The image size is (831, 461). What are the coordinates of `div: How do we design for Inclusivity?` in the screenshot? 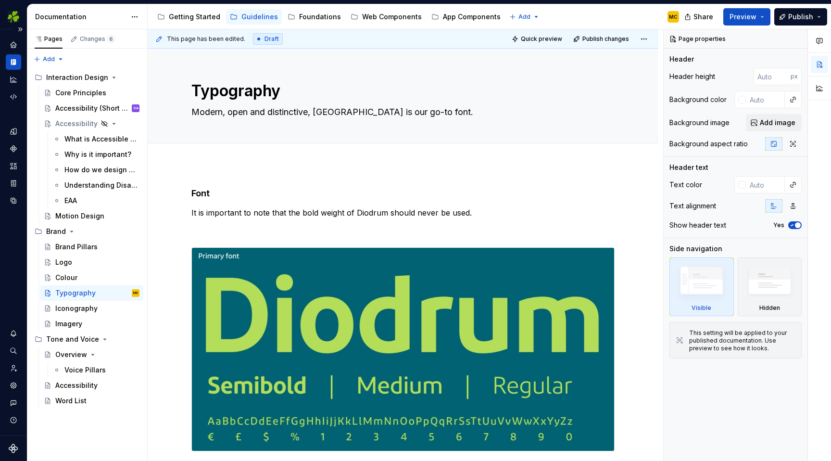 It's located at (101, 170).